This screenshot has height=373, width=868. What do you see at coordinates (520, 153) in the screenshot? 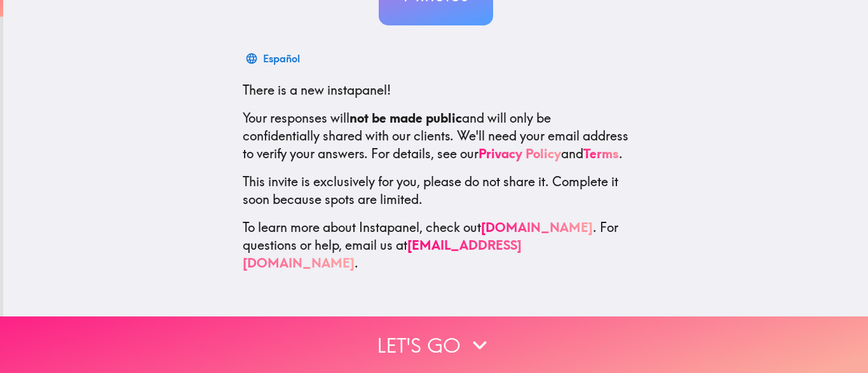
I see `a: Privacy Policy` at bounding box center [520, 153].